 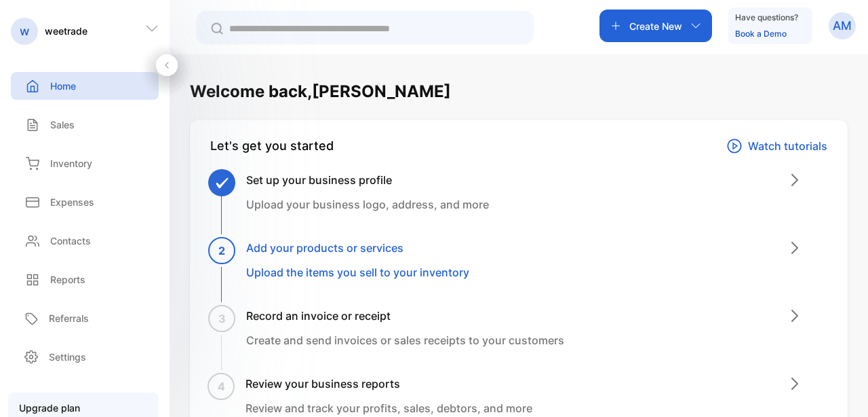 What do you see at coordinates (67, 356) in the screenshot?
I see `p: Settings` at bounding box center [67, 356].